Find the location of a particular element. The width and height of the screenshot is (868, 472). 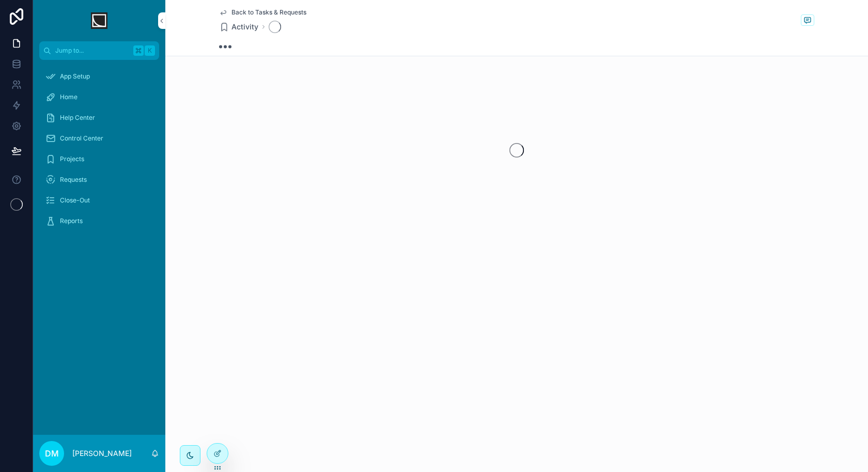

a: Control Center is located at coordinates (99, 138).